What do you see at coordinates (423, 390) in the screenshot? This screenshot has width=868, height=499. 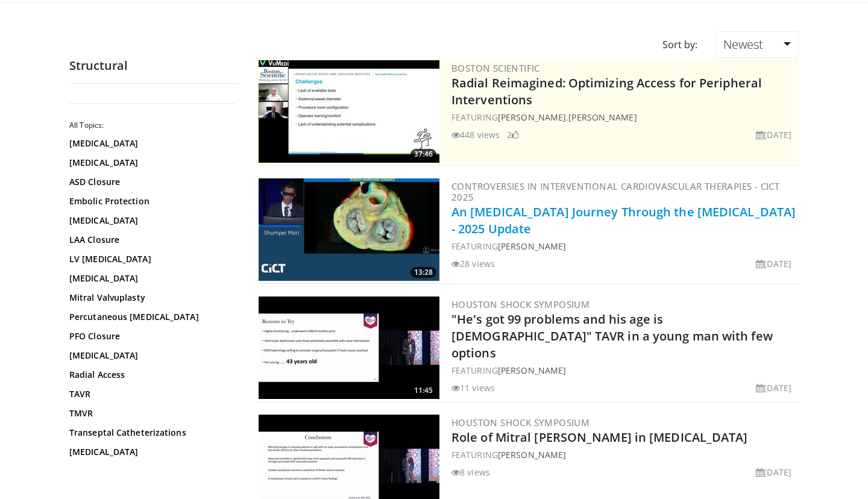 I see `span: 11:45` at bounding box center [423, 390].